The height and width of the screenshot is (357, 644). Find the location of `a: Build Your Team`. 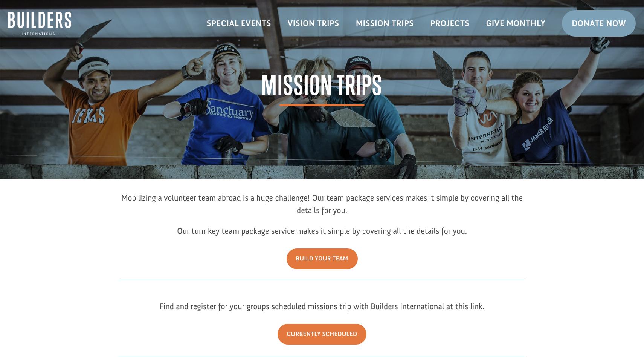

a: Build Your Team is located at coordinates (322, 259).